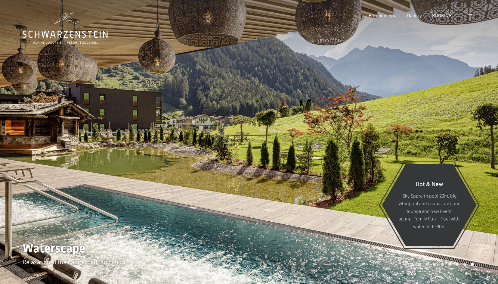  Describe the element at coordinates (427, 264) in the screenshot. I see `div: Carousel Page 2` at that location.